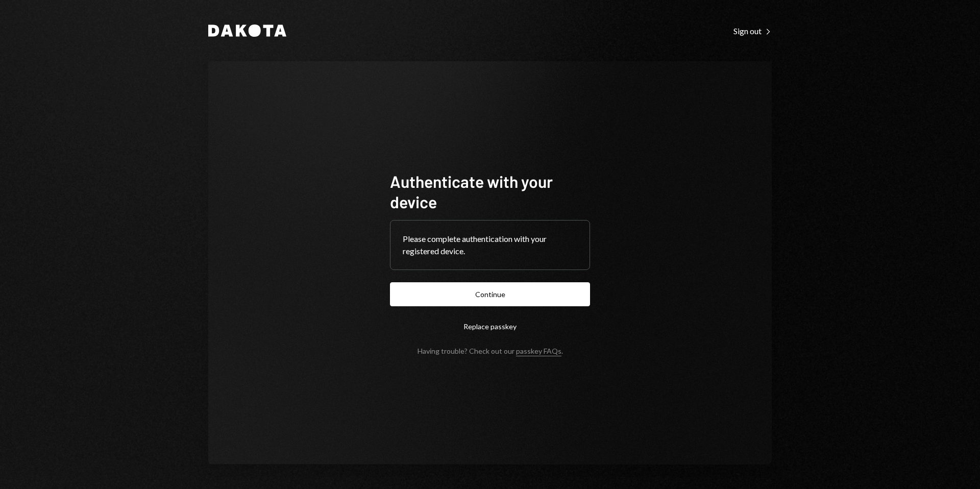 The width and height of the screenshot is (980, 489). Describe the element at coordinates (490, 326) in the screenshot. I see `button: Replace passkey` at that location.